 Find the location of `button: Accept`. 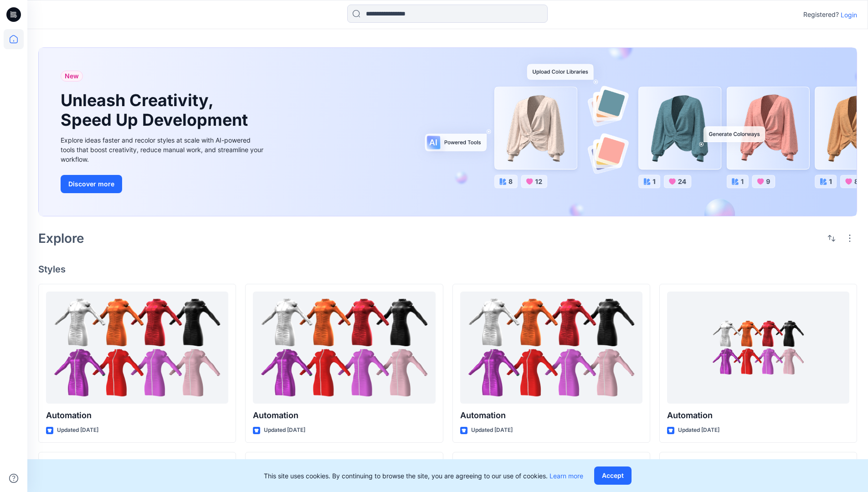

button: Accept is located at coordinates (613, 476).